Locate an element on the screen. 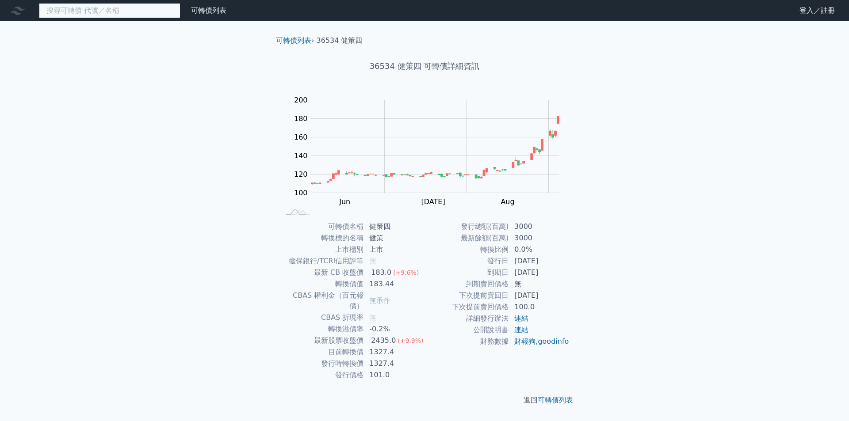  div: 183.0 is located at coordinates (381, 273).